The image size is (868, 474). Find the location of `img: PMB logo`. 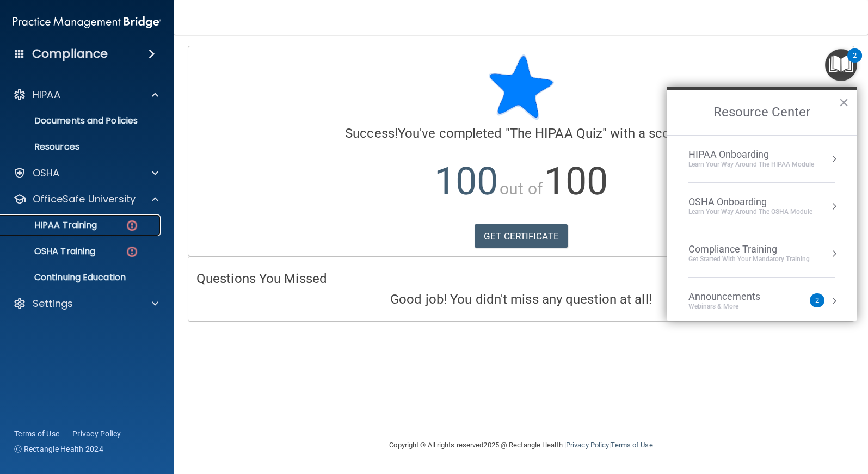

img: PMB logo is located at coordinates (87, 22).